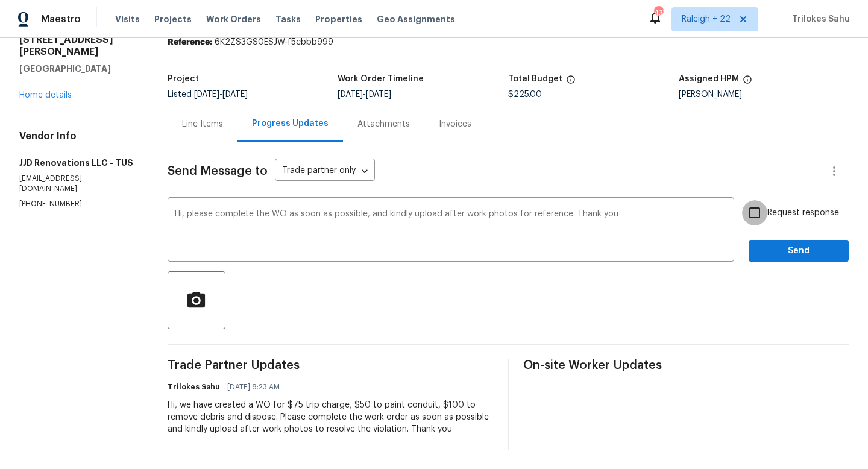 Image resolution: width=868 pixels, height=469 pixels. Describe the element at coordinates (798, 251) in the screenshot. I see `span: Send` at that location.